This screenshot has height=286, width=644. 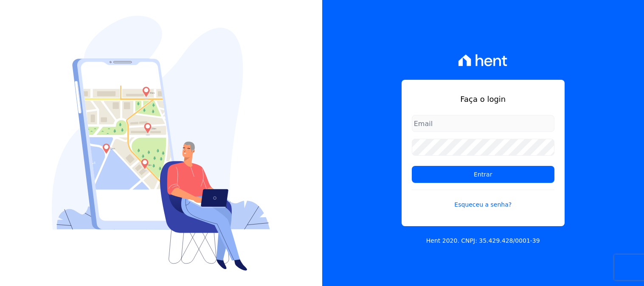 I want to click on input: Email, so click(x=483, y=123).